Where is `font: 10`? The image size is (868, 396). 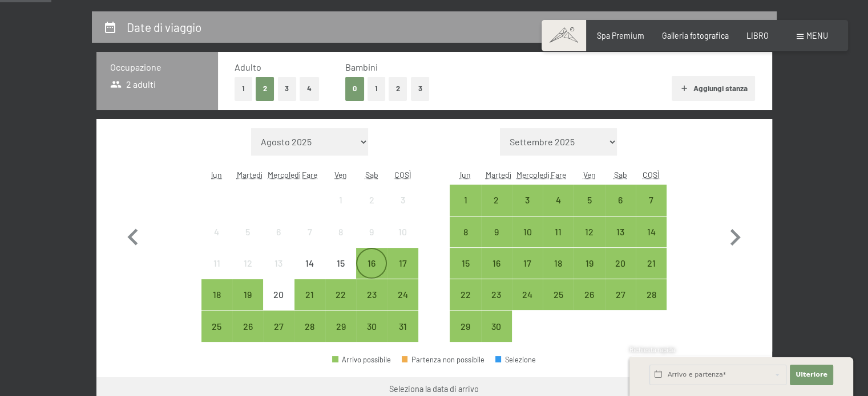 font: 10 is located at coordinates (527, 231).